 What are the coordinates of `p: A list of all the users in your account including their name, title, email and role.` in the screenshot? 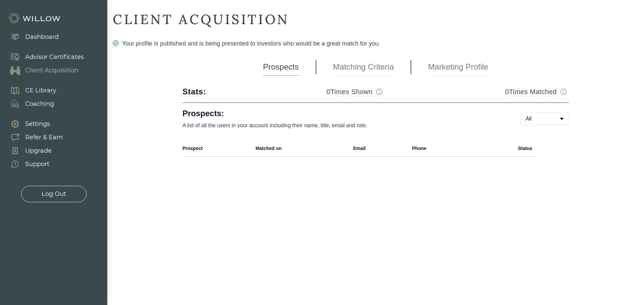 It's located at (341, 126).